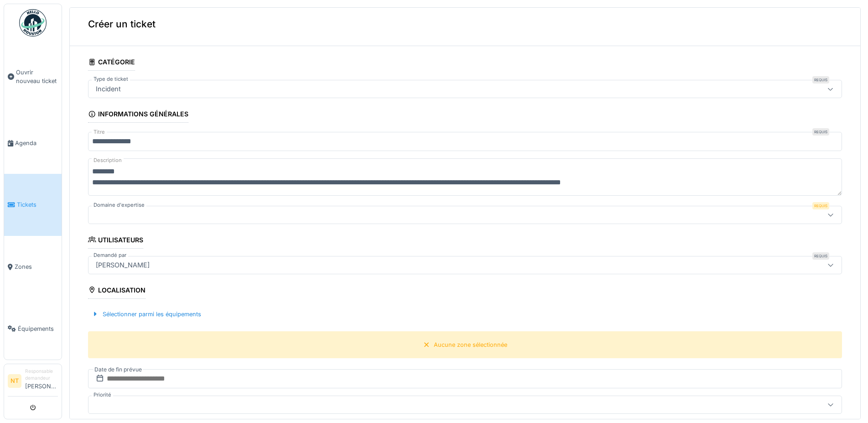 Image resolution: width=868 pixels, height=423 pixels. Describe the element at coordinates (38, 204) in the screenshot. I see `span: Tickets` at that location.